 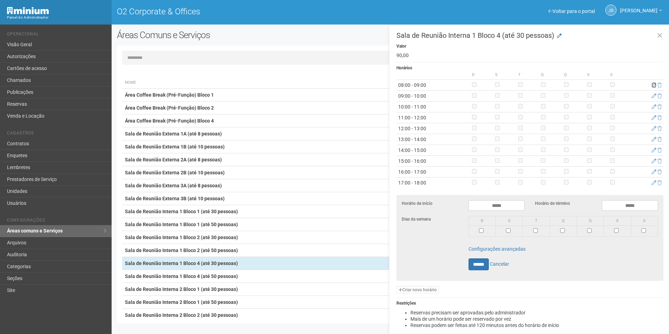 I want to click on label: Horário de início, so click(x=430, y=203).